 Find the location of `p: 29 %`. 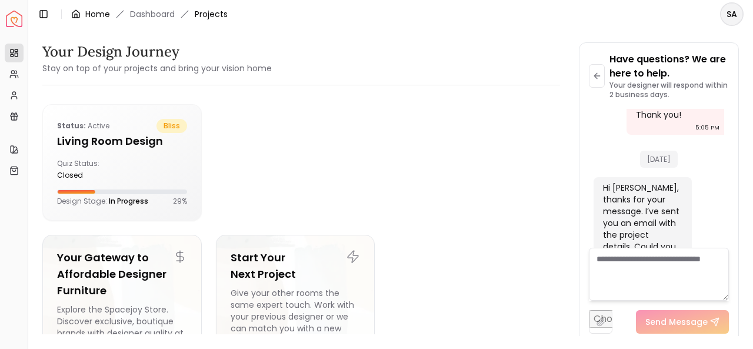

p: 29 % is located at coordinates (180, 201).